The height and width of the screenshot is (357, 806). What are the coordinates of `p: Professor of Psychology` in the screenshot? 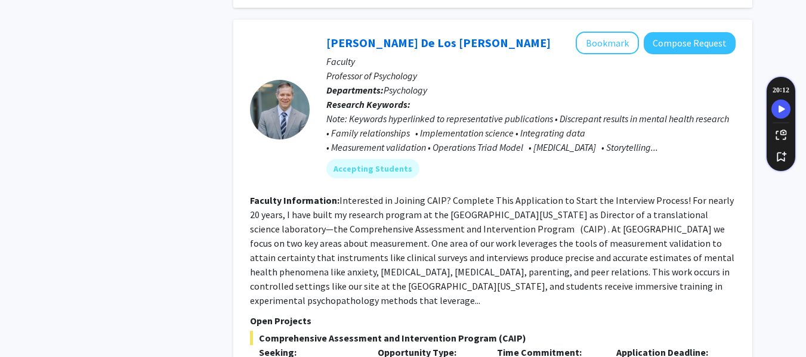 It's located at (531, 76).